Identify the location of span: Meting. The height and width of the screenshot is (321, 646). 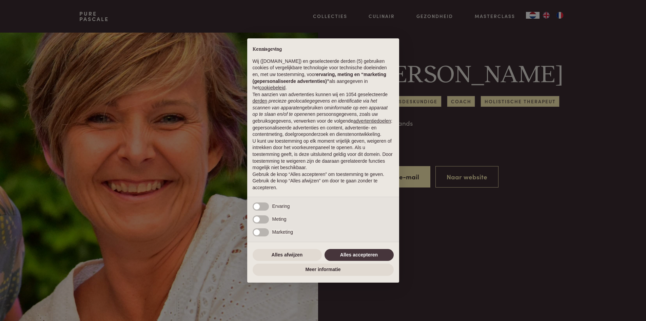
(280, 219).